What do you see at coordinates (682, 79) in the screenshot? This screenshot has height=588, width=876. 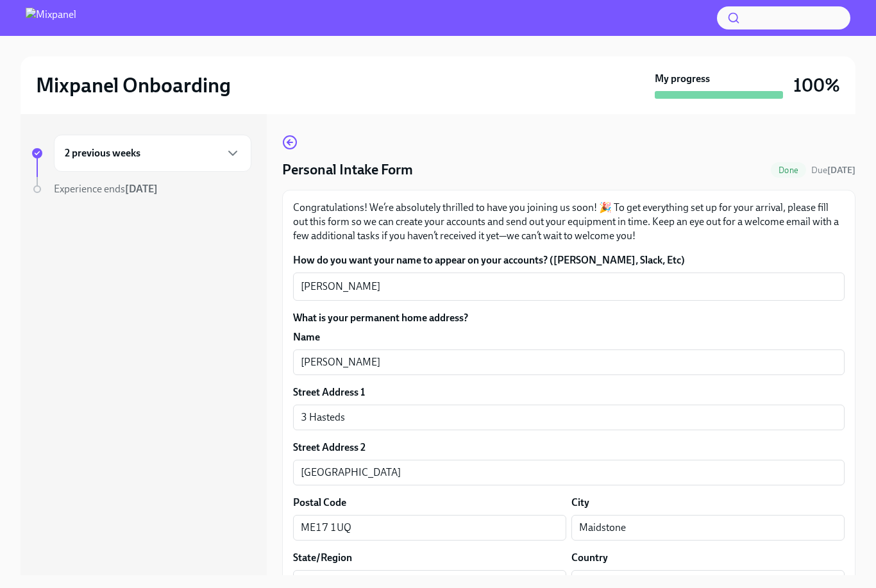 I see `strong: My progress` at bounding box center [682, 79].